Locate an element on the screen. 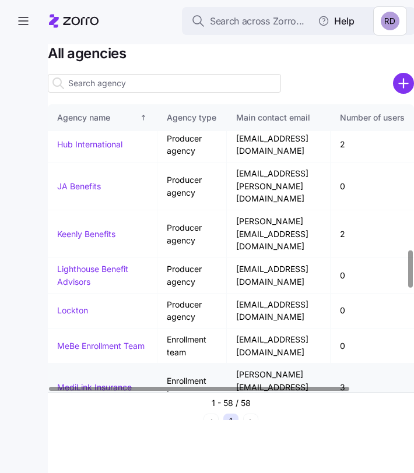 The height and width of the screenshot is (473, 414). div: 1 - 58 / 58 is located at coordinates (231, 404).